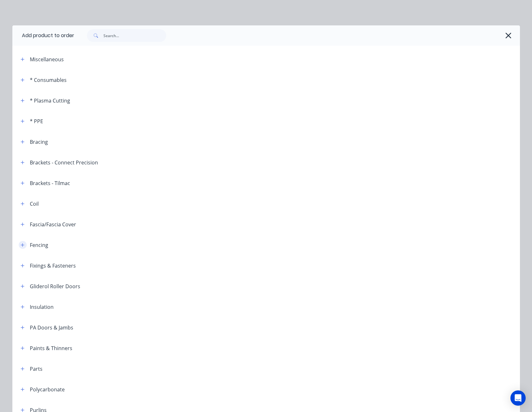 This screenshot has width=532, height=412. I want to click on div: Open Intercom Messenger, so click(518, 398).